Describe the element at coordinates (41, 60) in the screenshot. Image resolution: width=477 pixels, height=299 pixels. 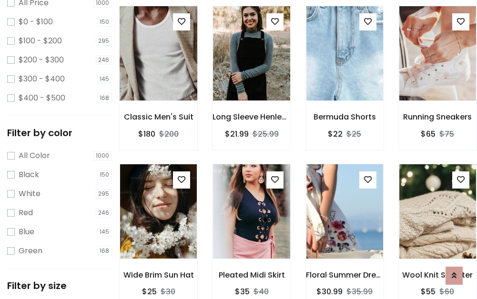
I see `label: $200 - $300` at that location.